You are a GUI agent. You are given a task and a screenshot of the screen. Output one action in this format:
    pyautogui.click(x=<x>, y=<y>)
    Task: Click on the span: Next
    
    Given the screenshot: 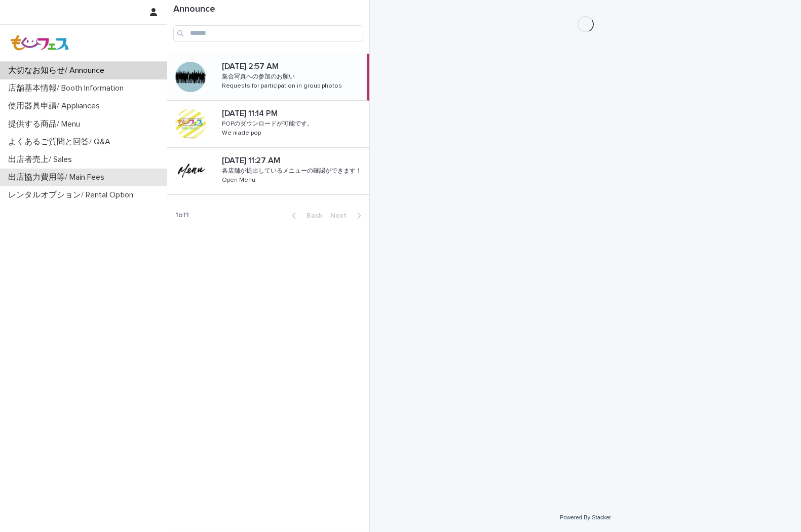 What is the action you would take?
    pyautogui.click(x=342, y=216)
    